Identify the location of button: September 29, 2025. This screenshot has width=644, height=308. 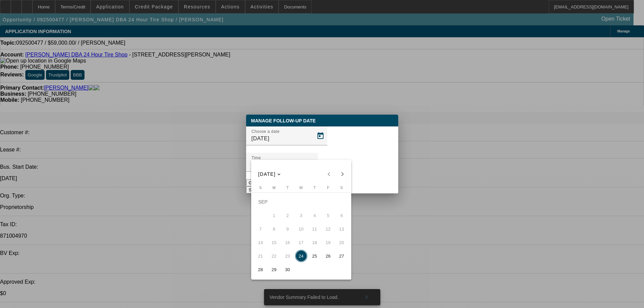
(274, 270).